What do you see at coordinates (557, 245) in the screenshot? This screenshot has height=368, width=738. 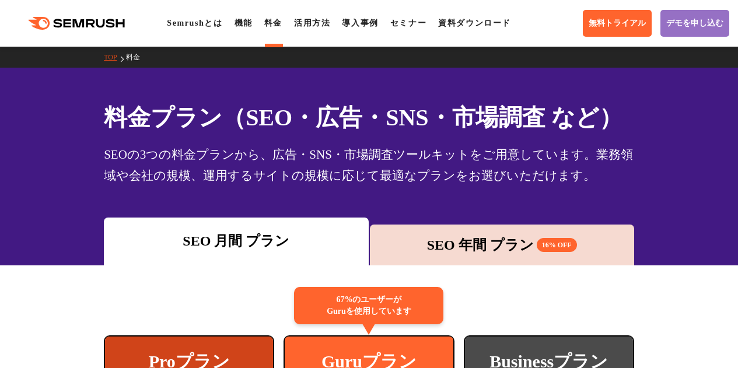 I see `span: 16% OFF` at bounding box center [557, 245].